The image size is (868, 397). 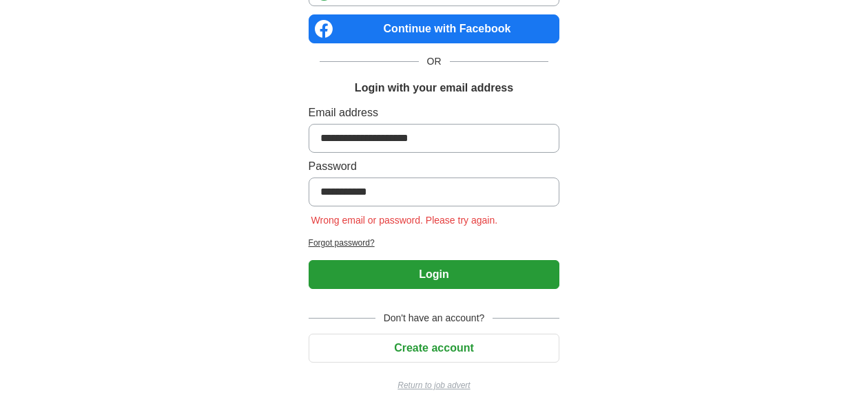 What do you see at coordinates (404, 220) in the screenshot?
I see `span: Wrong email or password. Please try again.` at bounding box center [404, 220].